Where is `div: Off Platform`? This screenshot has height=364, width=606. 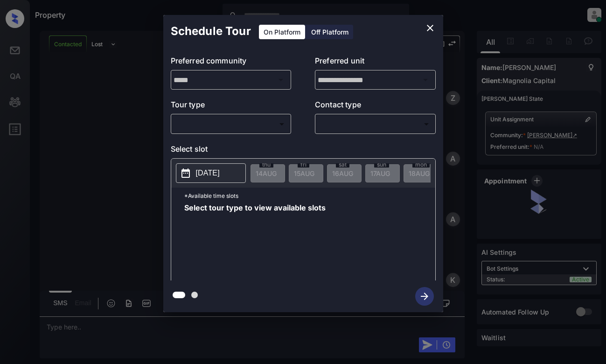
div: Off Platform is located at coordinates (330, 32).